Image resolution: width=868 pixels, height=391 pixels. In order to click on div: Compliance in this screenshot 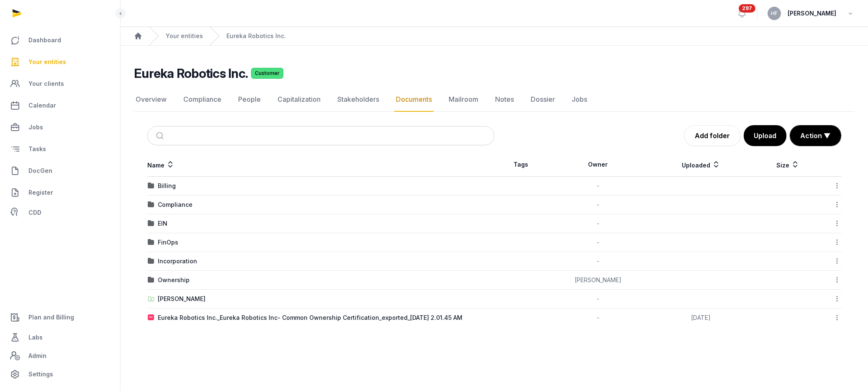, I will do `click(175, 205)`.